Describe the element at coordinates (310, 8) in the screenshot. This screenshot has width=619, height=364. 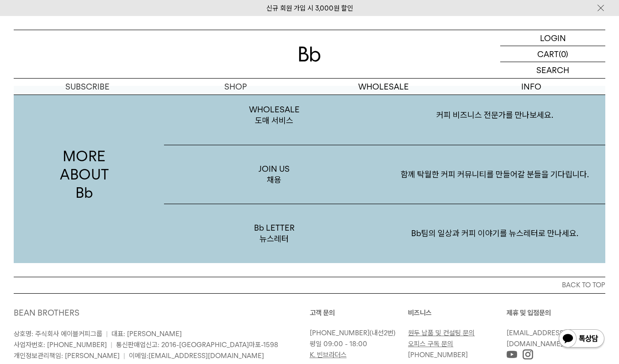
I see `a: 신규 회원 가입 시 3,000원 할인` at that location.